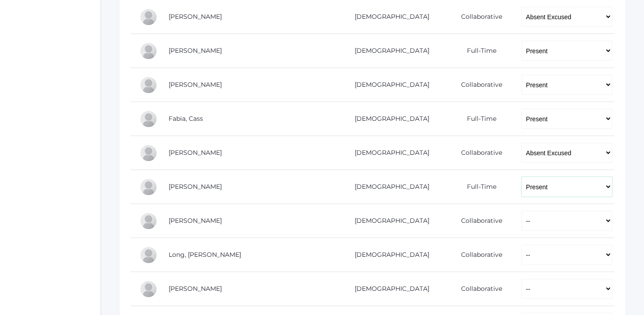 The height and width of the screenshot is (315, 644). What do you see at coordinates (186, 119) in the screenshot?
I see `a: Fabia, Cass` at bounding box center [186, 119].